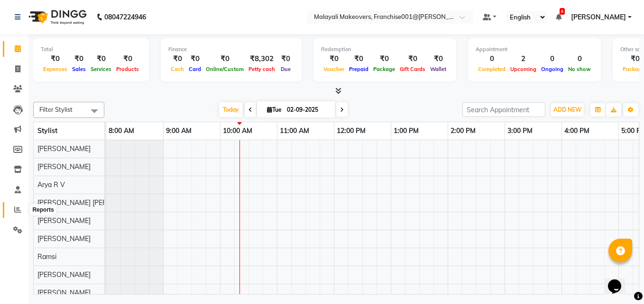 The height and width of the screenshot is (304, 644). I want to click on a: 9:00 AM, so click(179, 131).